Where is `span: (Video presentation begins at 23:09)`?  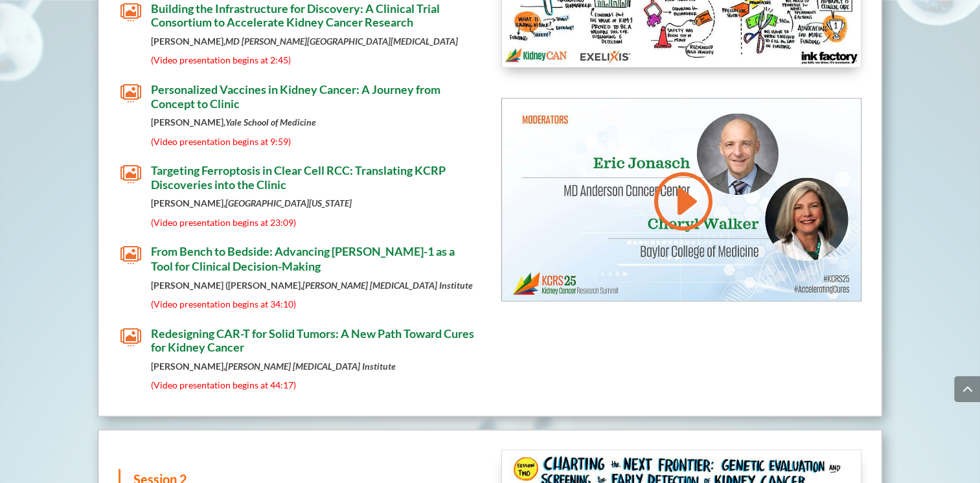
span: (Video presentation begins at 23:09) is located at coordinates (223, 222).